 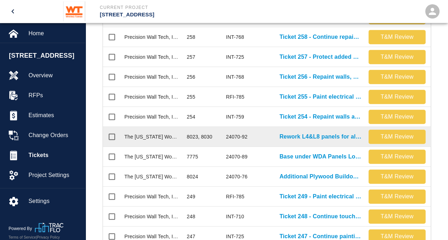 What do you see at coordinates (320, 37) in the screenshot?
I see `p: Ticket 258 - Continue repainting walls, doors, and frames on G1 level` at bounding box center [320, 37].